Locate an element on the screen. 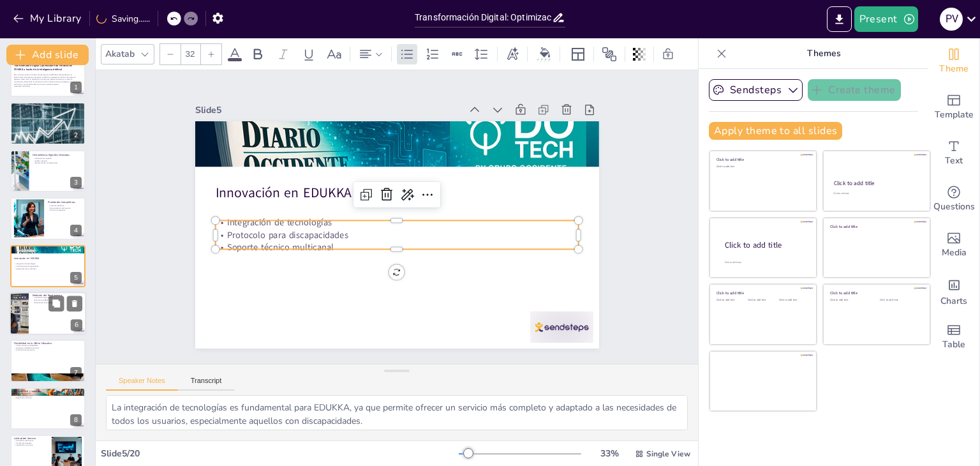 The width and height of the screenshot is (980, 466). p: Satisfacción del cliente is located at coordinates (57, 298).